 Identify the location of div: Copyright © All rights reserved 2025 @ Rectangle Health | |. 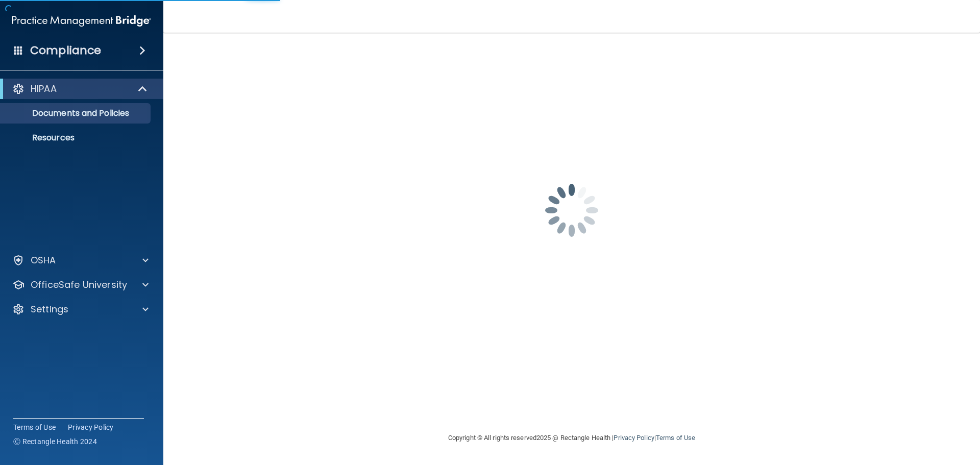
(572, 438).